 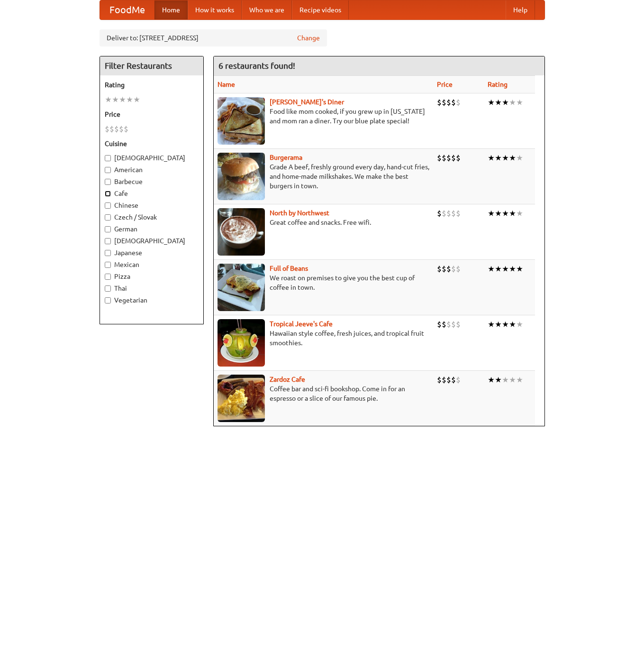 I want to click on input: German, so click(x=108, y=229).